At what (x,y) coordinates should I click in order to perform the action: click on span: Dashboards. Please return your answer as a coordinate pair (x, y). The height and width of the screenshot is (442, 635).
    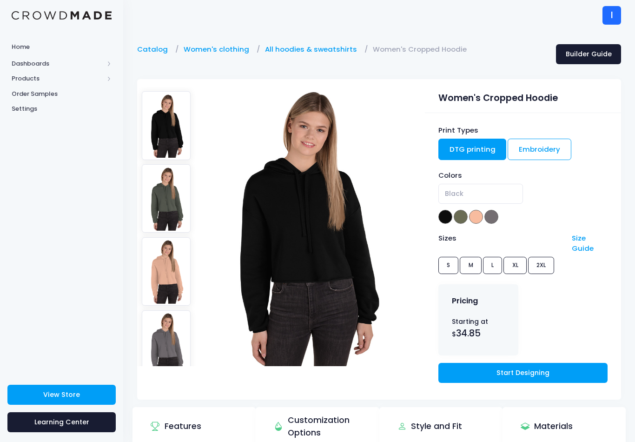
    Looking at the image, I should click on (58, 64).